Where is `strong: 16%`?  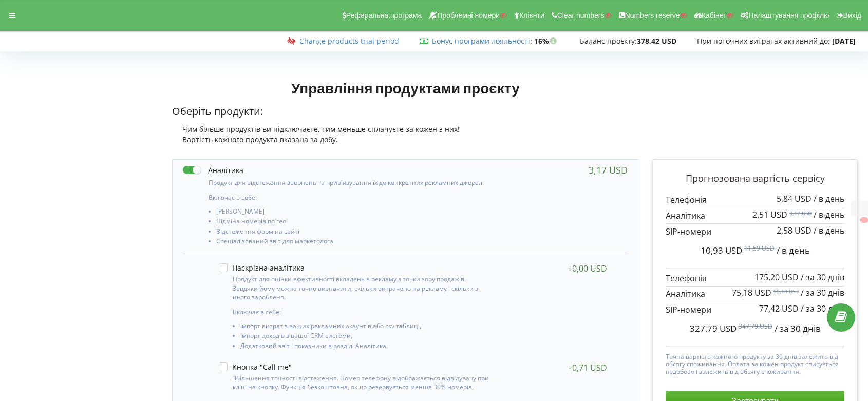 strong: 16% is located at coordinates (546, 41).